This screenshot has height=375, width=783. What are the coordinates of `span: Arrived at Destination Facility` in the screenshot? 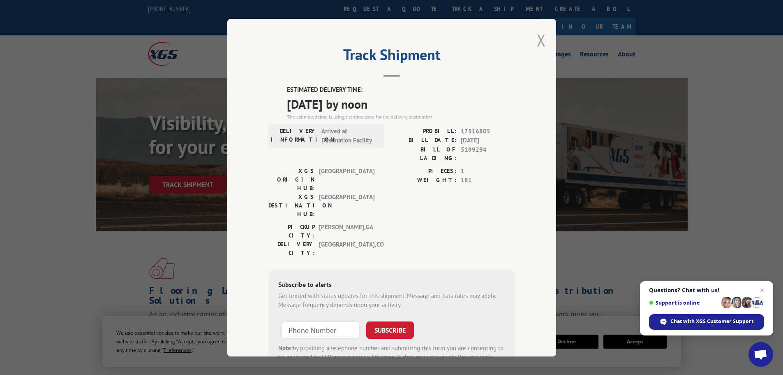 It's located at (349, 135).